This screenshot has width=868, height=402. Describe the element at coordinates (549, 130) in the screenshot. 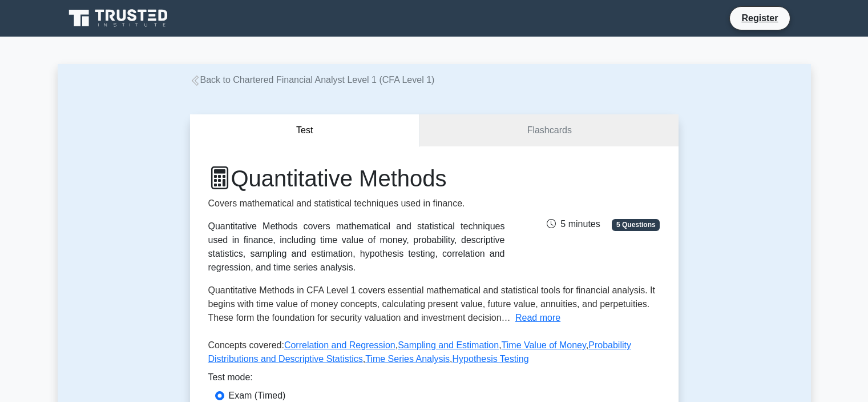

I see `a: Flashcards` at that location.